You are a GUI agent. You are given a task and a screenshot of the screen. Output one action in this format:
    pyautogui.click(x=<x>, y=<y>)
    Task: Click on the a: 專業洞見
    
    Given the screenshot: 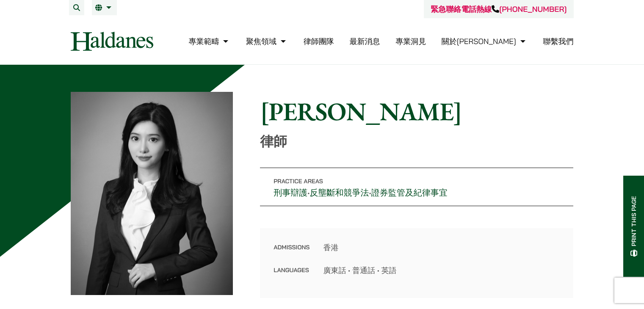 What is the action you would take?
    pyautogui.click(x=411, y=41)
    